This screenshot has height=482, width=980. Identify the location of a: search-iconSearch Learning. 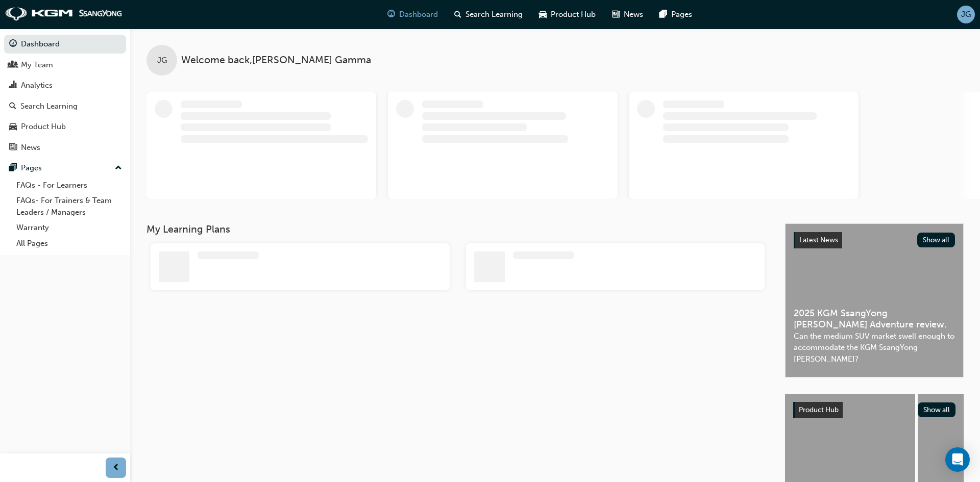
(489, 14).